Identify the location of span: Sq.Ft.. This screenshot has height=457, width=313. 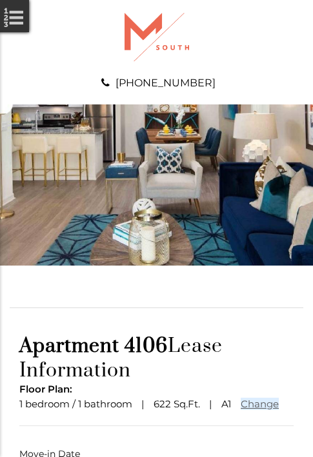
(186, 404).